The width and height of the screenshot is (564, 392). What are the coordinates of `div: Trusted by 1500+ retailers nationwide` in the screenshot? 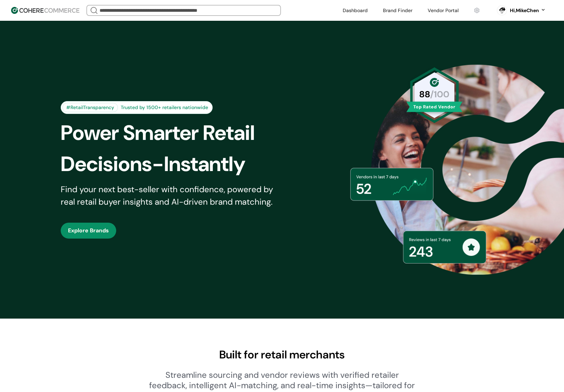 It's located at (164, 107).